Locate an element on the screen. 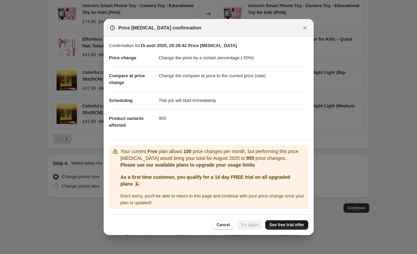 The height and width of the screenshot is (254, 417). span: Price change is located at coordinates (123, 58).